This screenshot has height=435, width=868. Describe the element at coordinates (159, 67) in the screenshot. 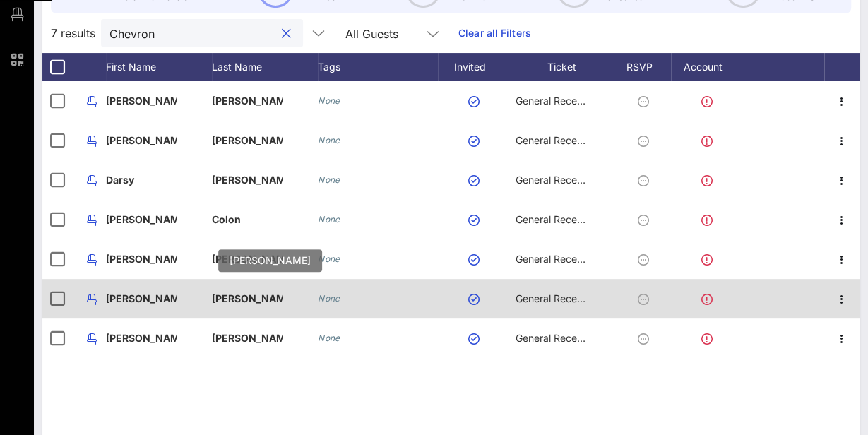

I see `div: First Name` at that location.